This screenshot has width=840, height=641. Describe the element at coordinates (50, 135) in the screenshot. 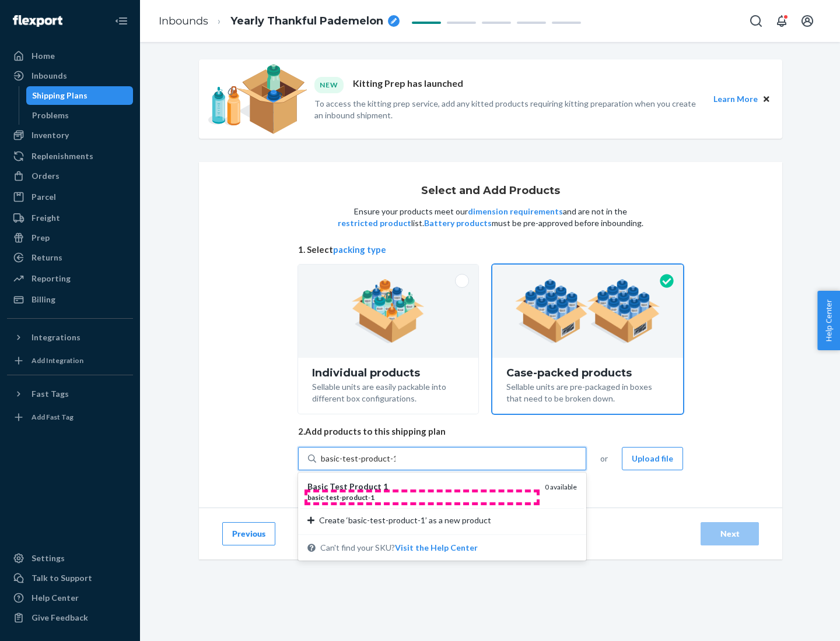

I see `div: Inventory` at that location.